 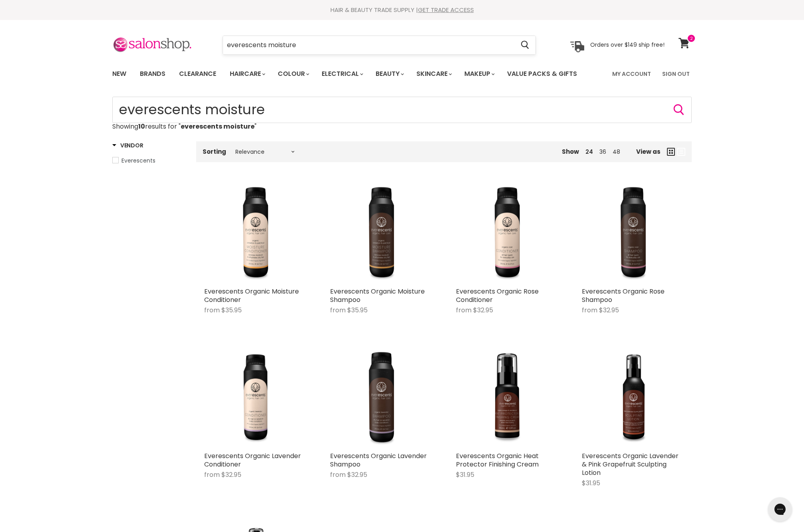 What do you see at coordinates (616, 151) in the screenshot?
I see `a: 48` at bounding box center [616, 151].